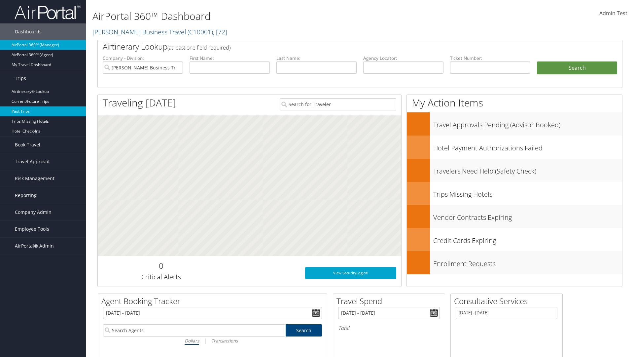 The width and height of the screenshot is (634, 357). What do you see at coordinates (351, 273) in the screenshot?
I see `a: View SecurityLogic®` at bounding box center [351, 273].